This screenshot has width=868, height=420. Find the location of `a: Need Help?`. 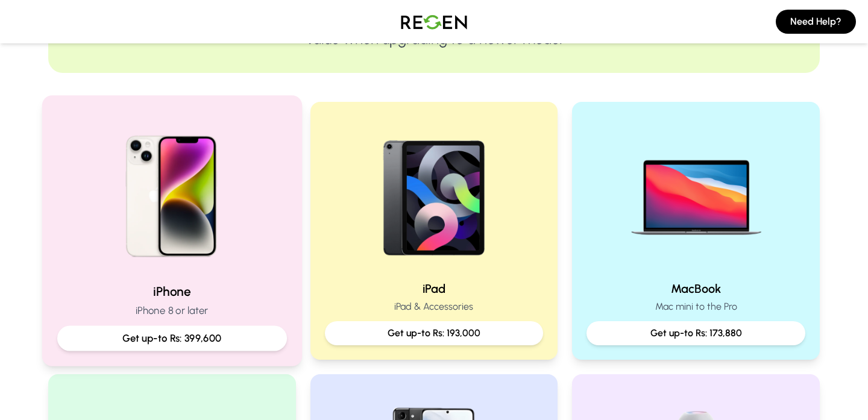

a: Need Help? is located at coordinates (816, 22).